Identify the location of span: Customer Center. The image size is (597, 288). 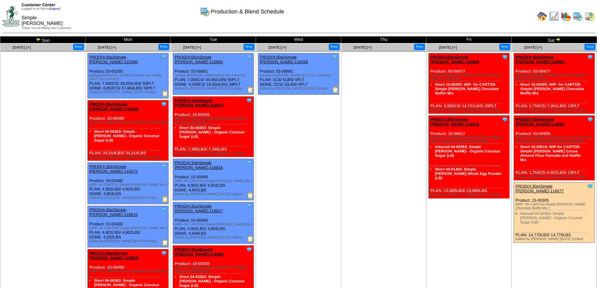
(38, 5).